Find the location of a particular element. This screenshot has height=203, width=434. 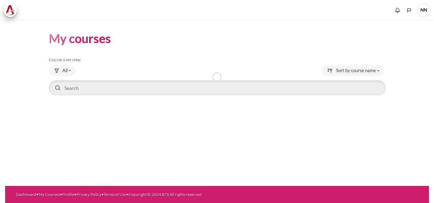

input: Search is located at coordinates (217, 88).